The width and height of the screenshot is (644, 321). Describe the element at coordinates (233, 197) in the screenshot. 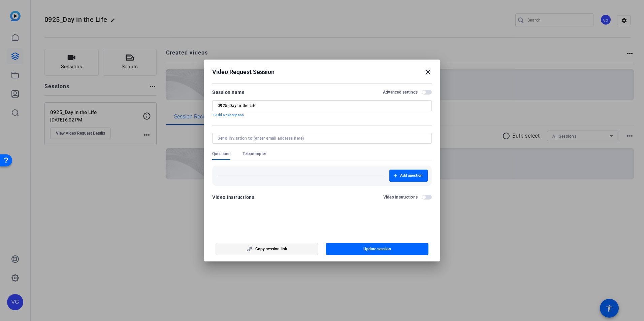

I see `div: Video Instructions` at that location.